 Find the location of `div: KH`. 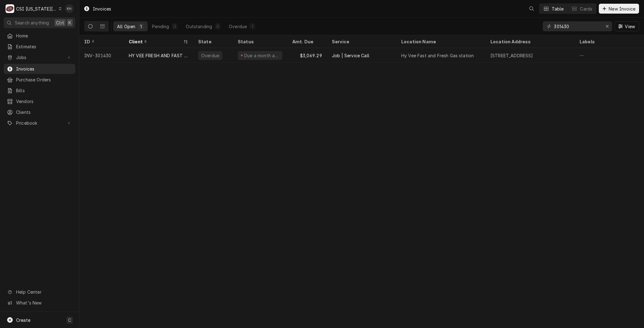

div: KH is located at coordinates (69, 9).